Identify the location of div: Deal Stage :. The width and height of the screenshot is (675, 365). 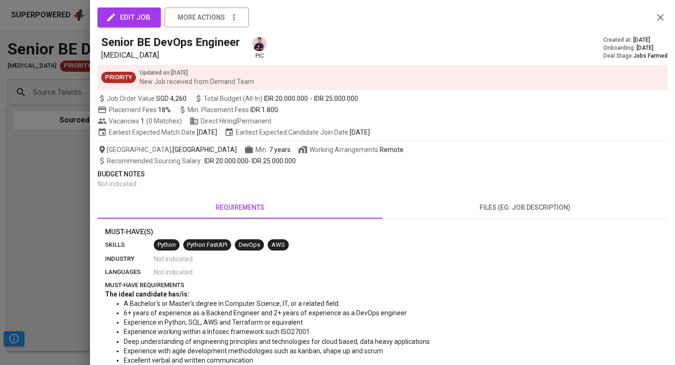
(635, 56).